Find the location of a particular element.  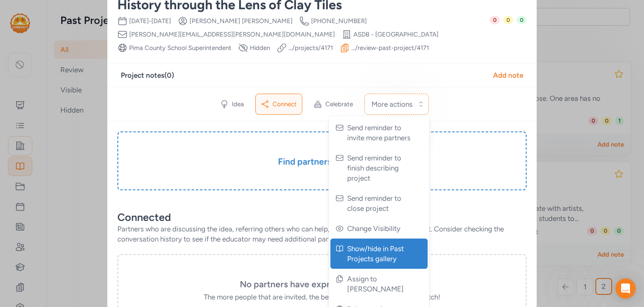

div: The more people that are invited, the better the chances of finding a match! is located at coordinates (322, 297).